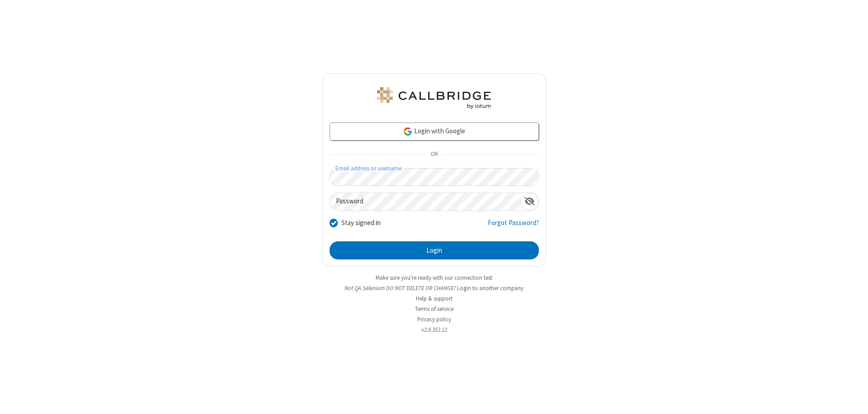 The height and width of the screenshot is (414, 868). Describe the element at coordinates (434, 329) in the screenshot. I see `li: v2.6.352.12` at that location.